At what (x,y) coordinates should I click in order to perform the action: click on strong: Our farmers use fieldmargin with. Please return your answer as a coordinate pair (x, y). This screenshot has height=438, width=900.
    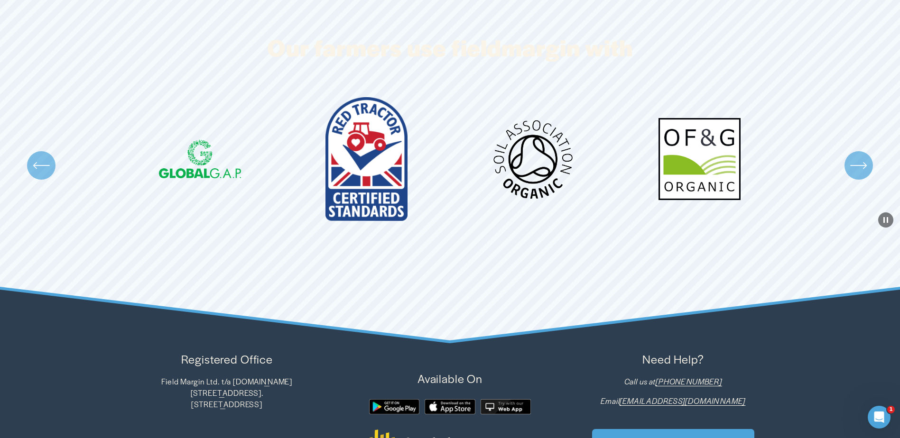
    Looking at the image, I should click on (450, 47).